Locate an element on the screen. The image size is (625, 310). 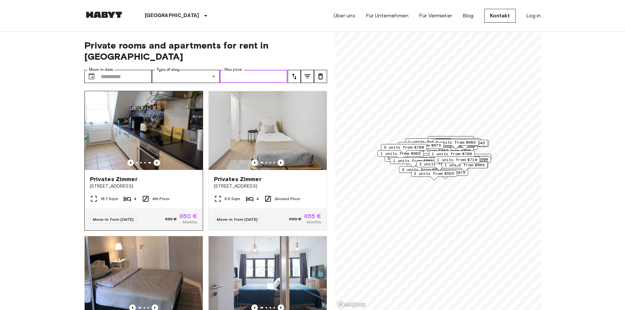
a: Log in is located at coordinates (533, 16).